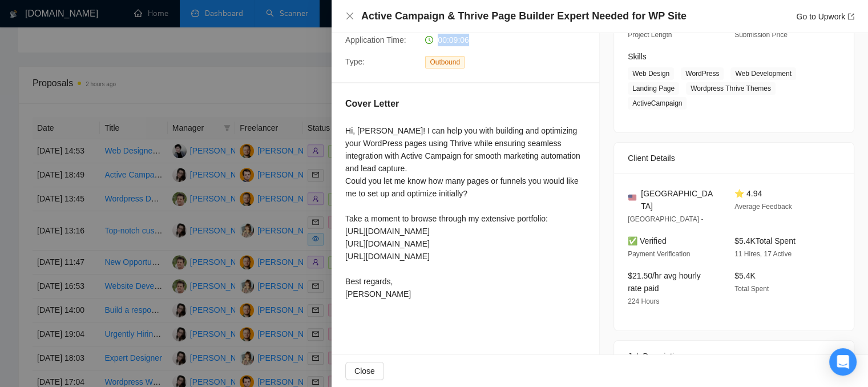 The height and width of the screenshot is (387, 868). I want to click on span: Type:, so click(355, 61).